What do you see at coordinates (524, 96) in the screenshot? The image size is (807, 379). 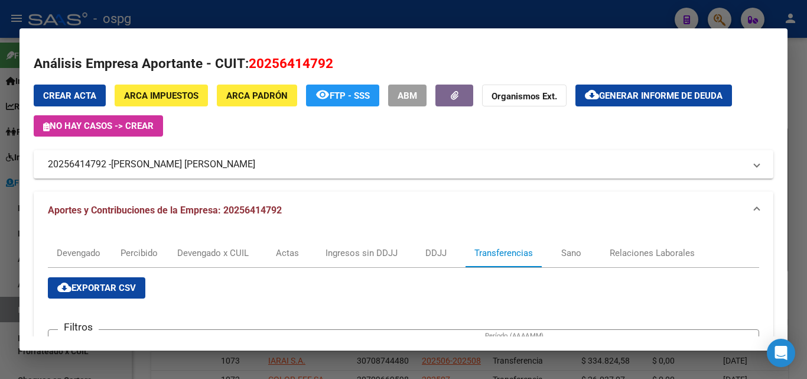 I see `strong: Organismos Ext.` at bounding box center [524, 96].